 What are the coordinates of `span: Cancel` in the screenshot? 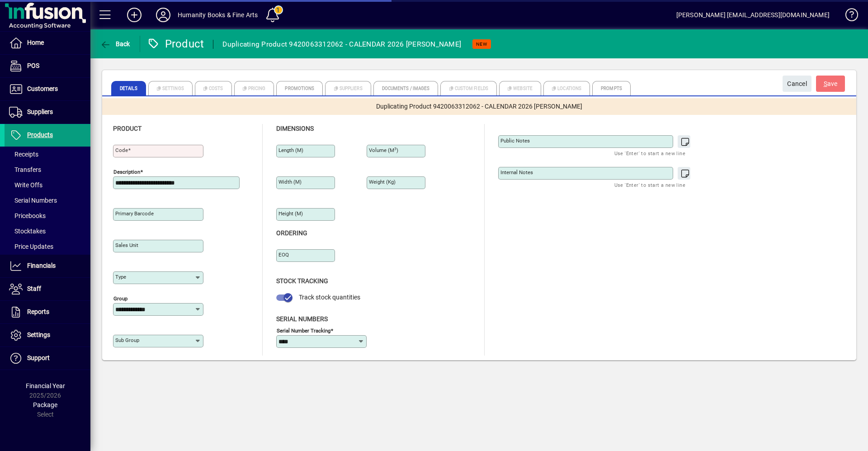 It's located at (797, 83).